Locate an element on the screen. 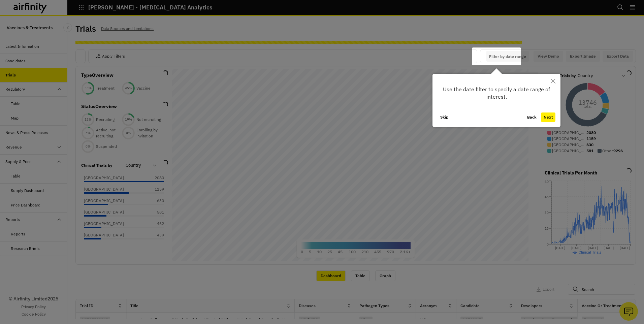 This screenshot has height=324, width=644. button: Close is located at coordinates (553, 81).